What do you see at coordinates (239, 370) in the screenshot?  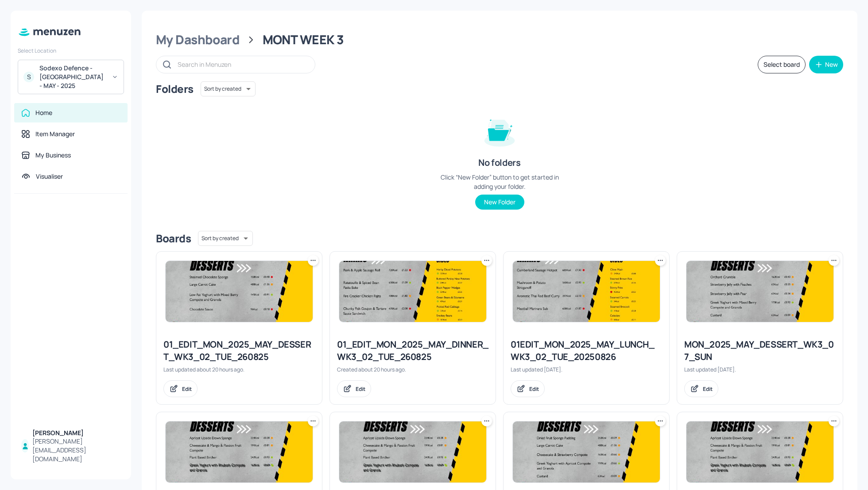 I see `div: Last updated about 20 hours ago.` at bounding box center [239, 370].